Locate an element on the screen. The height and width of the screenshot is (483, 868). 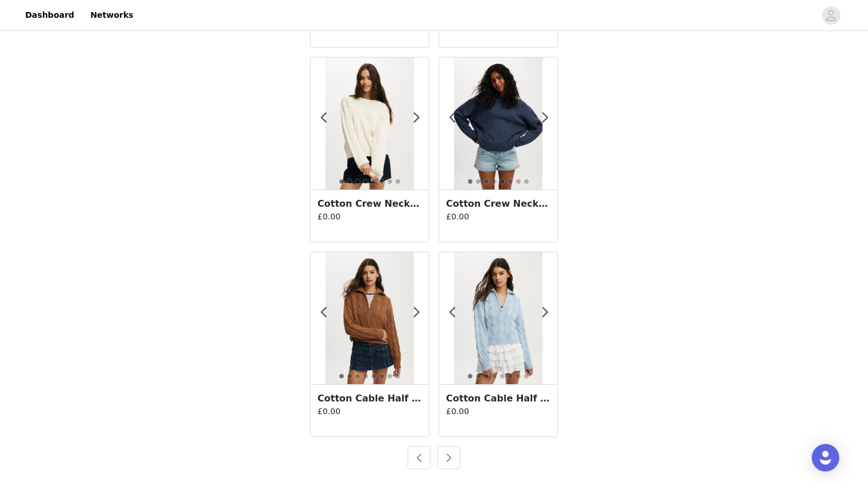
div: avatar is located at coordinates (831, 16).